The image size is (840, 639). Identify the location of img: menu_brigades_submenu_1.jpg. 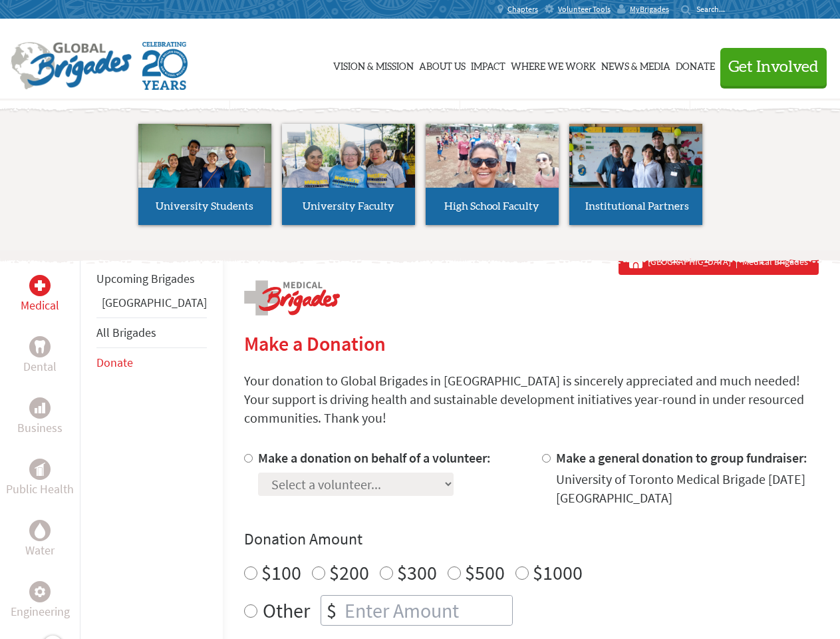
(205, 168).